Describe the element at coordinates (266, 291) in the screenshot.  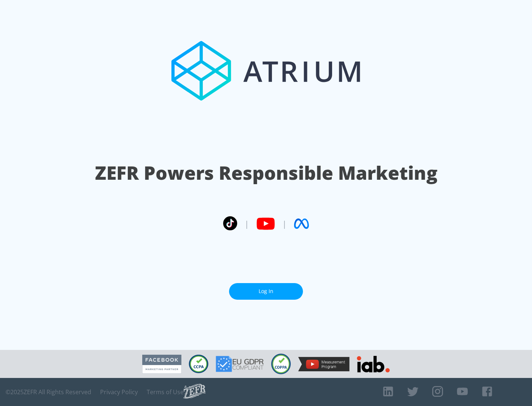
I see `a: Log In` at that location.